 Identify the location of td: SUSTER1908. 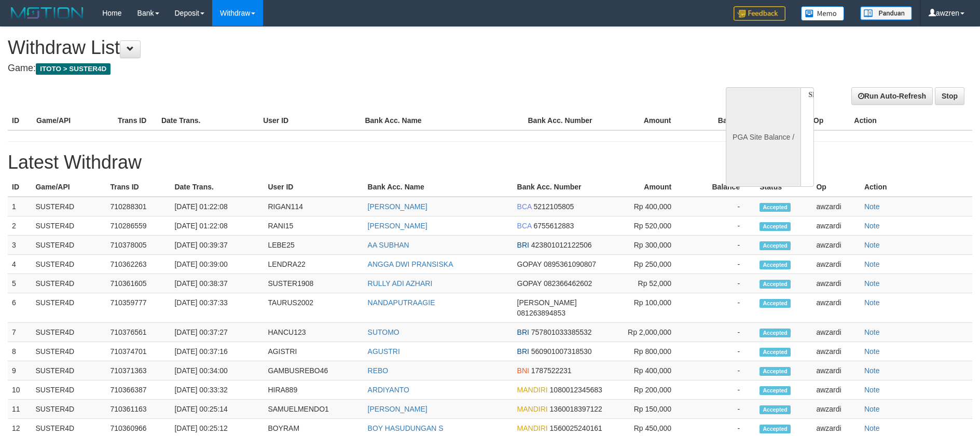
(313, 284).